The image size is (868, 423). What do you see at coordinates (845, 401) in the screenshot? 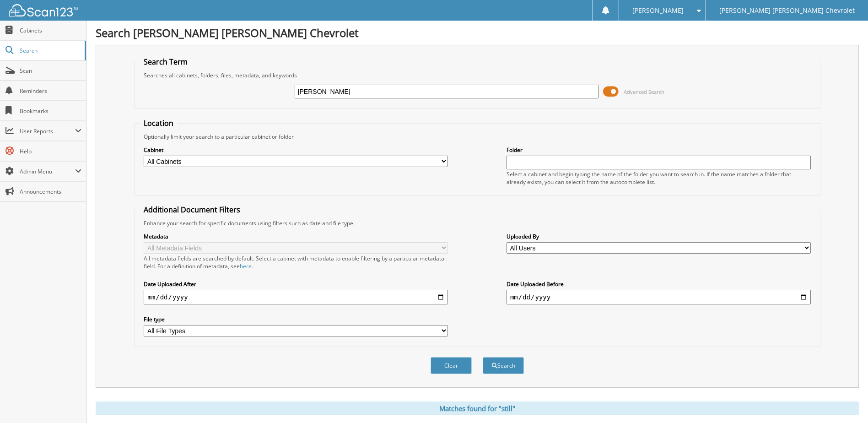
I see `div: Chat Widget` at bounding box center [845, 401].